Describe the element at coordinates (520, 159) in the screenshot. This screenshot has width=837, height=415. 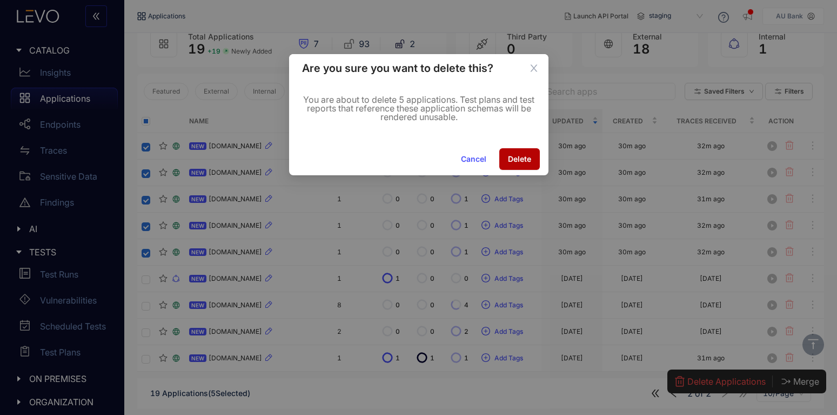
I see `span: Delete` at that location.